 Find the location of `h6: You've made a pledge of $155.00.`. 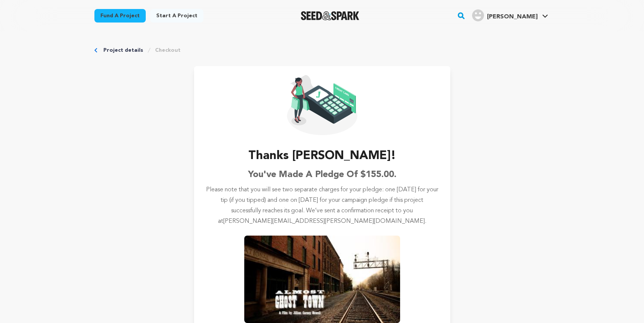

h6: You've made a pledge of $155.00. is located at coordinates (322, 175).